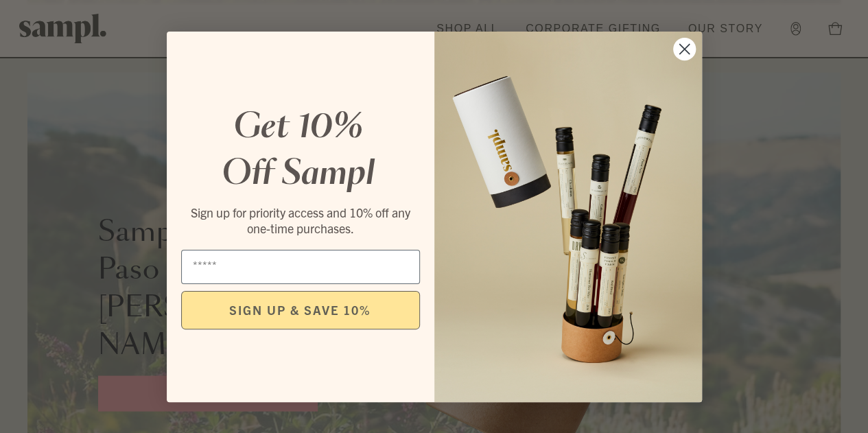 This screenshot has height=433, width=868. Describe the element at coordinates (568, 217) in the screenshot. I see `img: 96933287-25a1-481a-a6d8-4dd623390dc6.png` at that location.